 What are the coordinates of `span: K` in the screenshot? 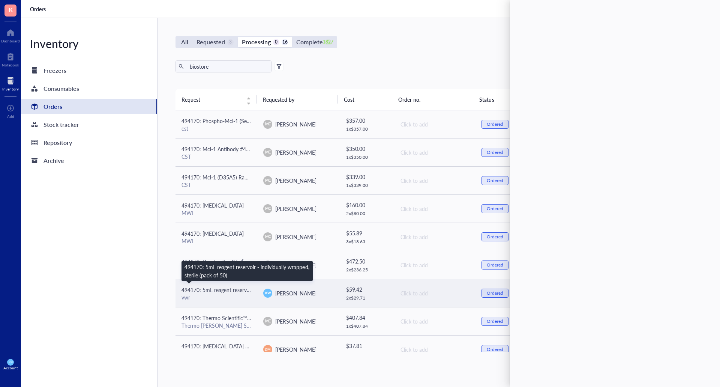 It's located at (11, 9).